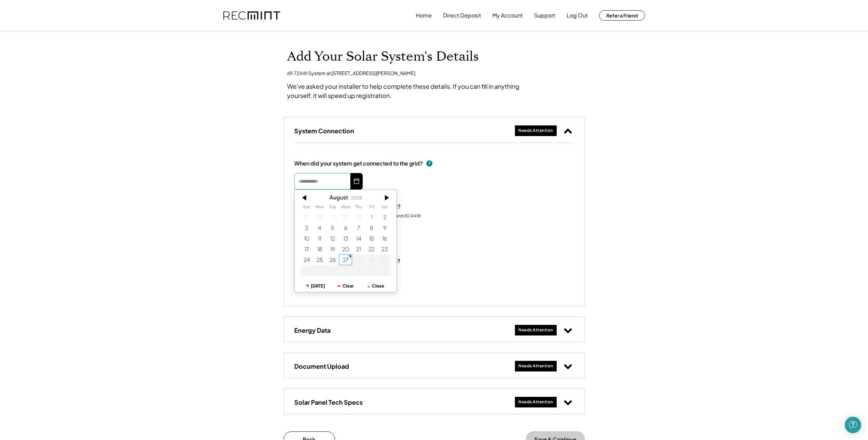  Describe the element at coordinates (306, 239) in the screenshot. I see `div: 8/10/2025` at that location.